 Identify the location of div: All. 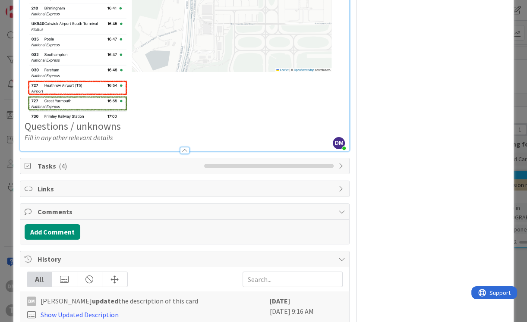
(40, 280).